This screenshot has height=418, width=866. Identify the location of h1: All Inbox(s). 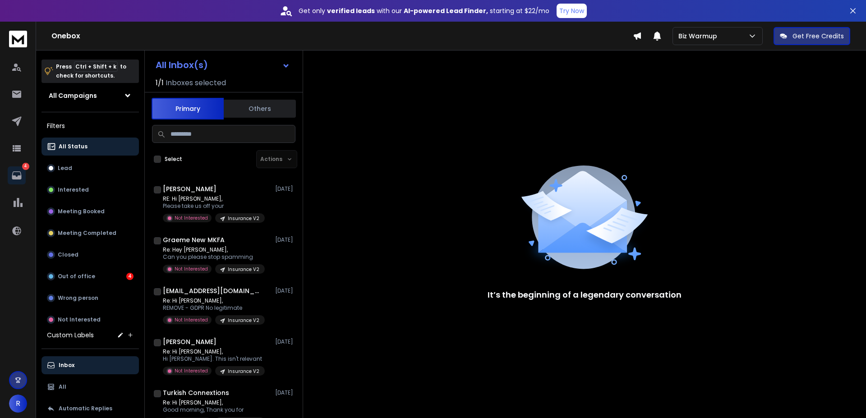
(182, 65).